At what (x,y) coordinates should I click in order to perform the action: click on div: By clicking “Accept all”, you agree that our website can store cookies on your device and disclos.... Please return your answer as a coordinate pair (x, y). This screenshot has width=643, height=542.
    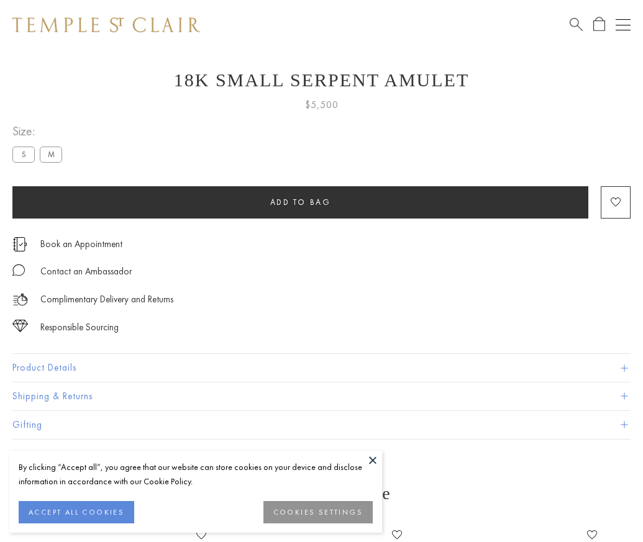
    Looking at the image, I should click on (196, 475).